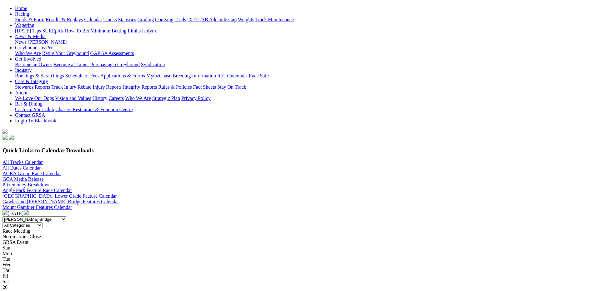 The image size is (593, 291). Describe the element at coordinates (71, 64) in the screenshot. I see `a: Become a Trainer` at that location.